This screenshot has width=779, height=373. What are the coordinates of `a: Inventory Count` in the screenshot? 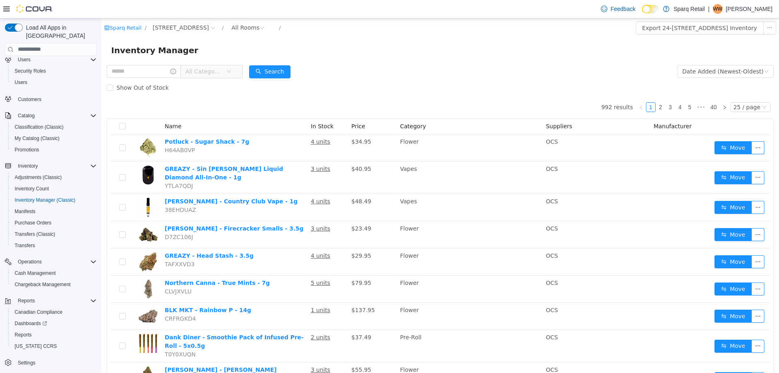 It's located at (32, 189).